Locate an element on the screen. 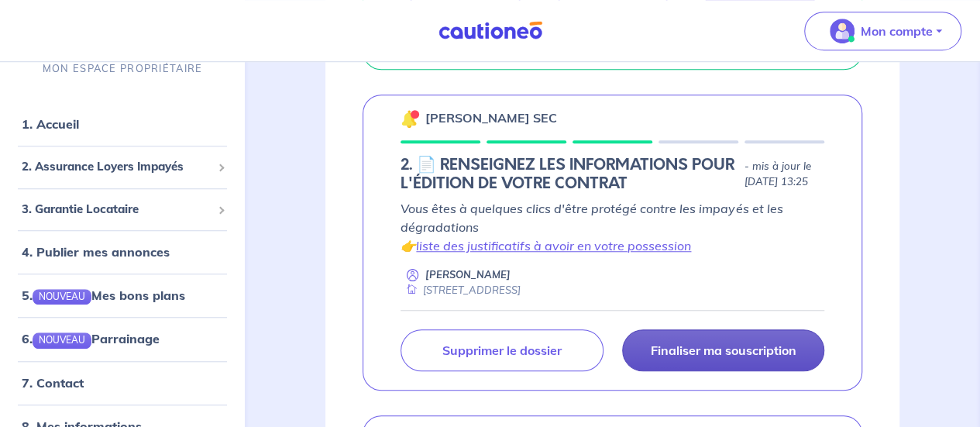 The width and height of the screenshot is (980, 427). a: 6.NOUVEAUParrainage is located at coordinates (90, 338).